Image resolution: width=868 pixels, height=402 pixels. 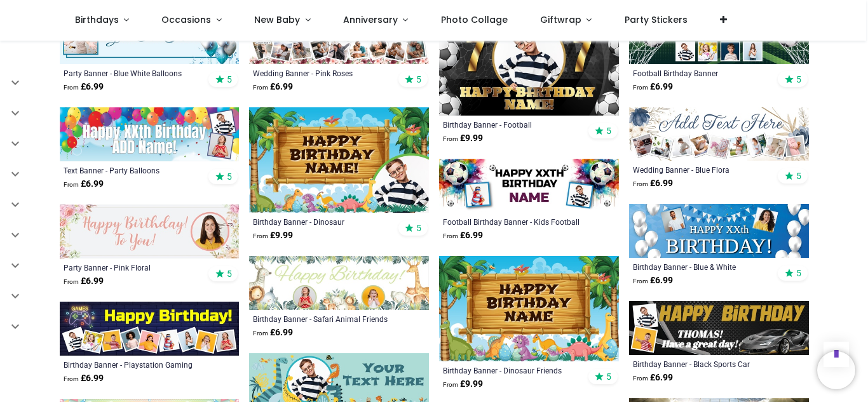 What do you see at coordinates (132, 73) in the screenshot?
I see `a: Party Banner - Blue White Balloons` at bounding box center [132, 73].